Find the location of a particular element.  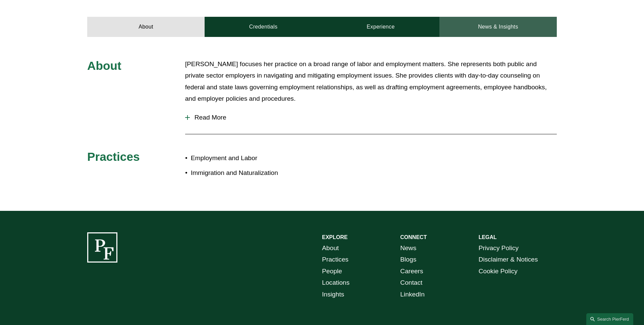

strong: LEGAL is located at coordinates (488, 237).